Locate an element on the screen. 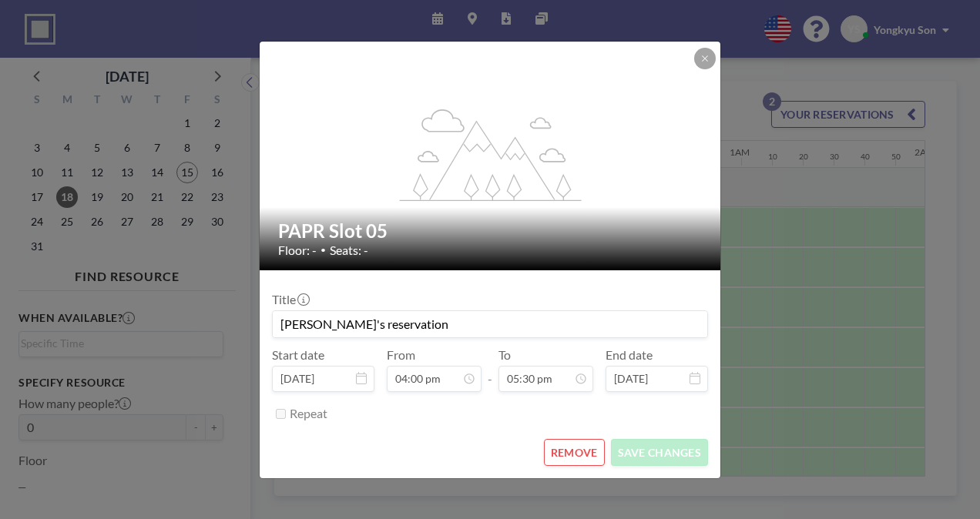  label: Start date is located at coordinates (298, 355).